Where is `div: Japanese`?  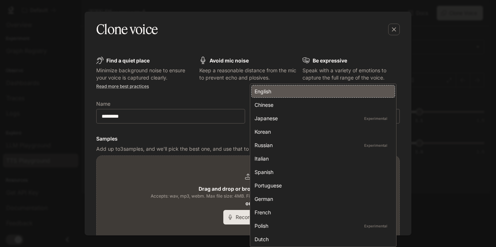
div: Japanese is located at coordinates (322, 118).